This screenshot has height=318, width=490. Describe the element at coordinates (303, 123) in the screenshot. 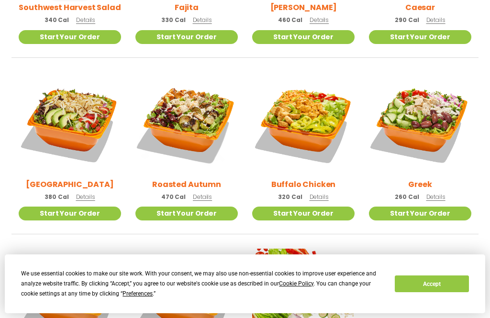

I see `img: Product photo for Buffalo Chicken Salad` at that location.